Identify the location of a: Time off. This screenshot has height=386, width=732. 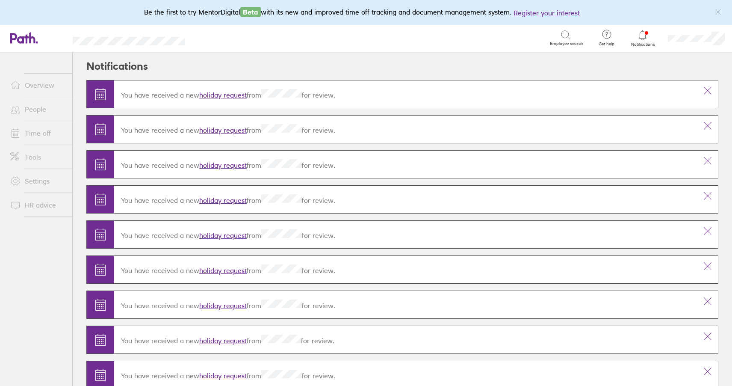
(38, 133).